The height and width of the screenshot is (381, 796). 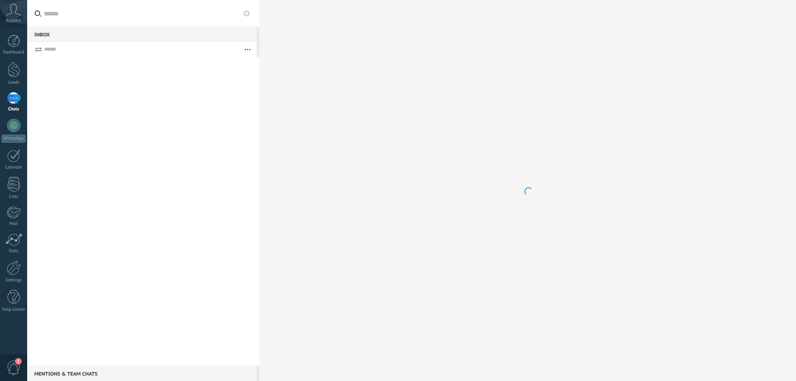 What do you see at coordinates (247, 49) in the screenshot?
I see `button: More` at bounding box center [247, 49].